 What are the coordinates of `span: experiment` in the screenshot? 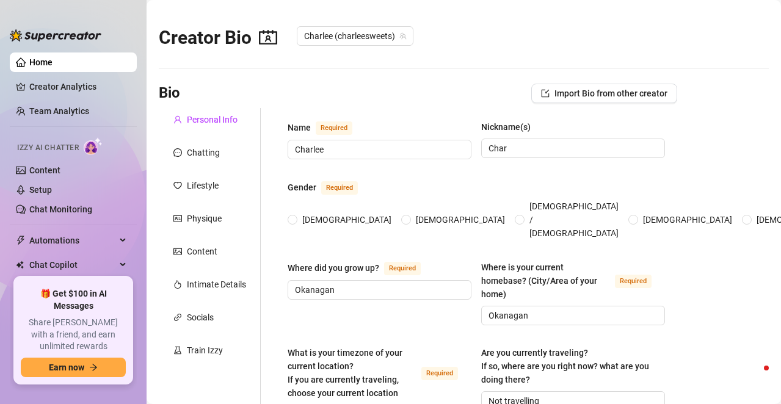 It's located at (178, 350).